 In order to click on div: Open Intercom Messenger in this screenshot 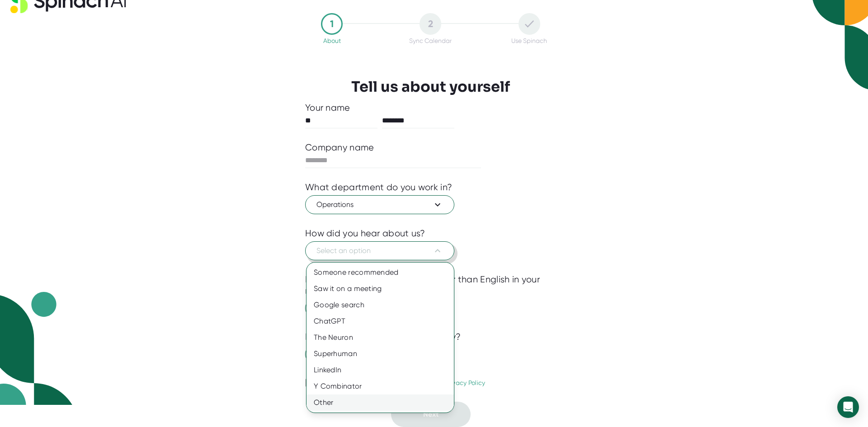, I will do `click(848, 407)`.